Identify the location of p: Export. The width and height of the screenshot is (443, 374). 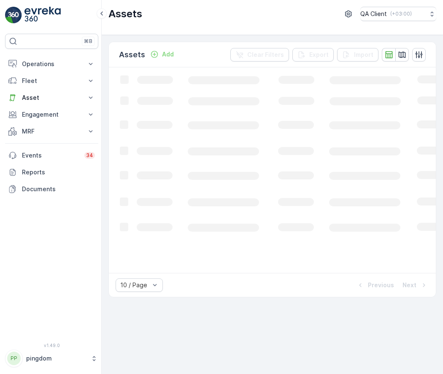
(319, 55).